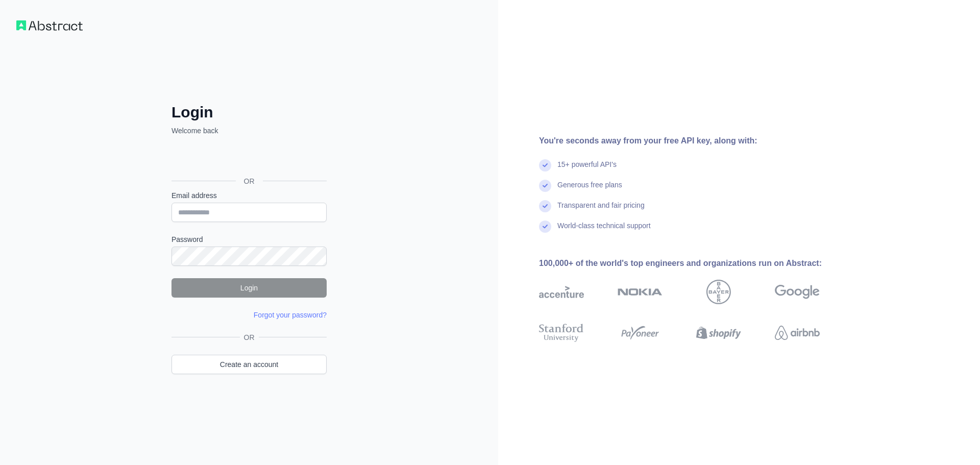  Describe the element at coordinates (718, 333) in the screenshot. I see `img: shopify` at that location.